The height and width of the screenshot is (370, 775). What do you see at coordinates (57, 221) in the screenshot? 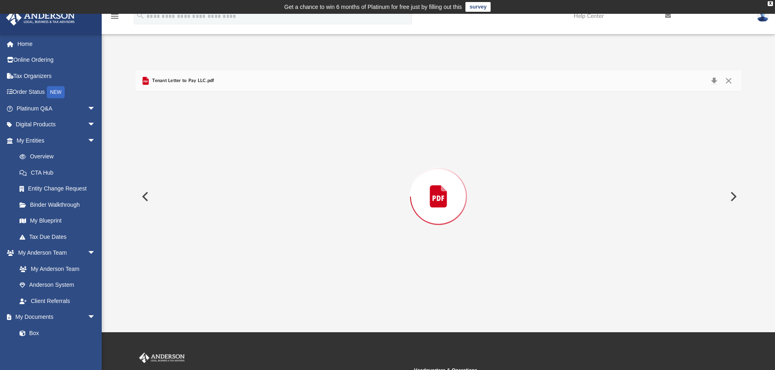
I see `a: My Blueprint` at bounding box center [57, 221].